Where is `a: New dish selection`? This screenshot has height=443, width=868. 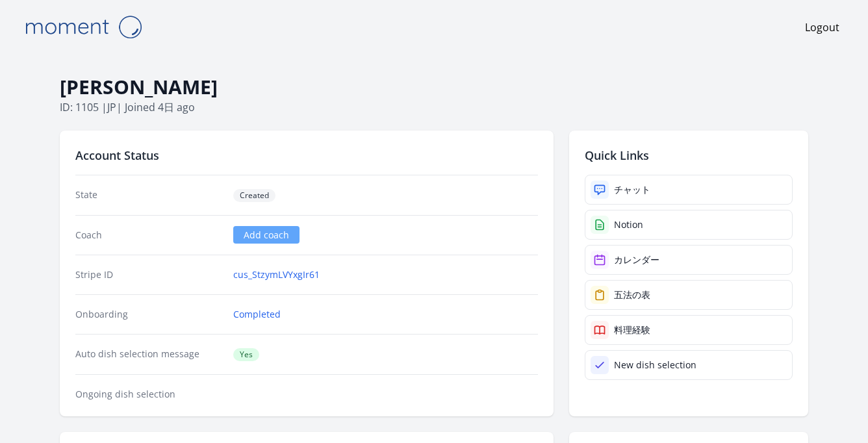 a: New dish selection is located at coordinates (689, 365).